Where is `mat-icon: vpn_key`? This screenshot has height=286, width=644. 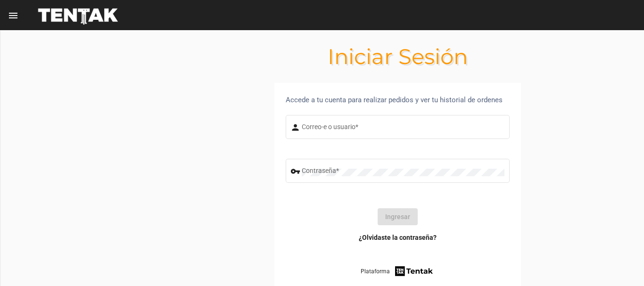 mat-icon: vpn_key is located at coordinates (296, 171).